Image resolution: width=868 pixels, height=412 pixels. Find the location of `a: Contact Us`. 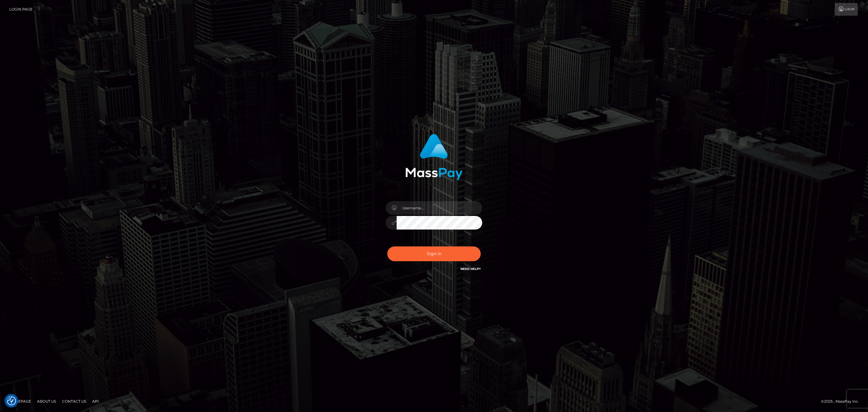

a: Contact Us is located at coordinates (75, 401).